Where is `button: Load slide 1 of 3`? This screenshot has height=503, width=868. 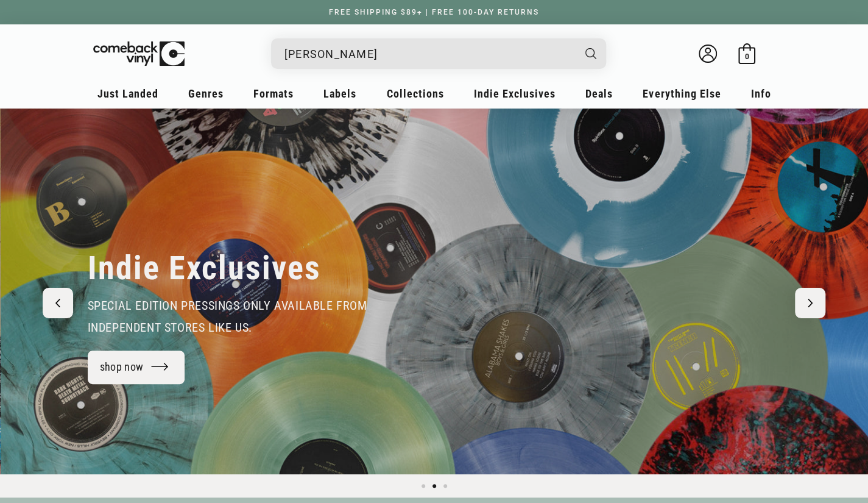 button: Load slide 1 of 3 is located at coordinates (424, 486).